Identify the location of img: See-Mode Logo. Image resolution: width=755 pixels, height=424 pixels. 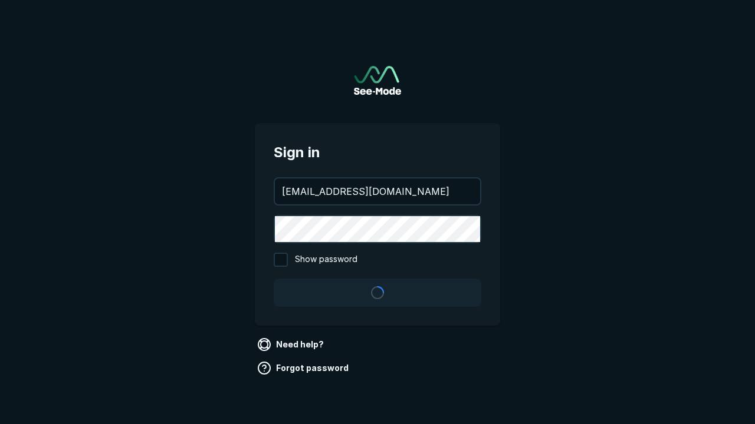
(377, 80).